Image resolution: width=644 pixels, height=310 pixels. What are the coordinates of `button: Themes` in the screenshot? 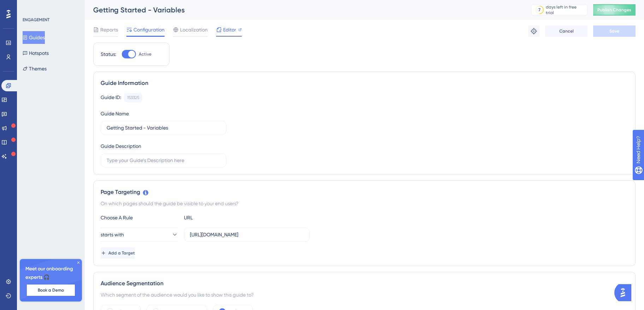 It's located at (35, 68).